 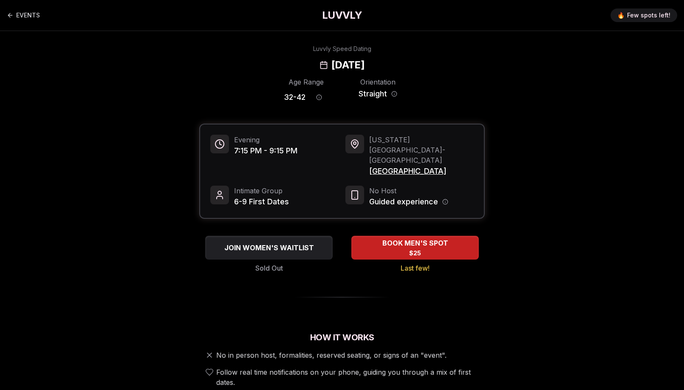 What do you see at coordinates (23, 15) in the screenshot?
I see `a: Back to events` at bounding box center [23, 15].